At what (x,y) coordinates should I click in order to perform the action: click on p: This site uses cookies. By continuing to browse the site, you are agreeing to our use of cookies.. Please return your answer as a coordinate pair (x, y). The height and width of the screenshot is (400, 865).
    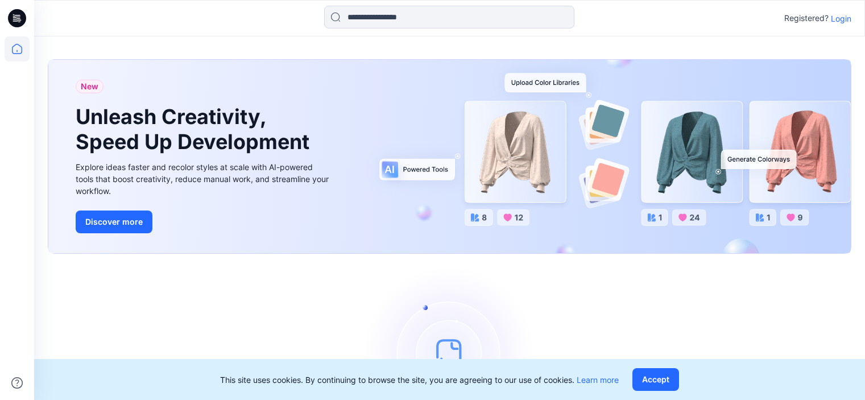
    Looking at the image, I should click on (419, 379).